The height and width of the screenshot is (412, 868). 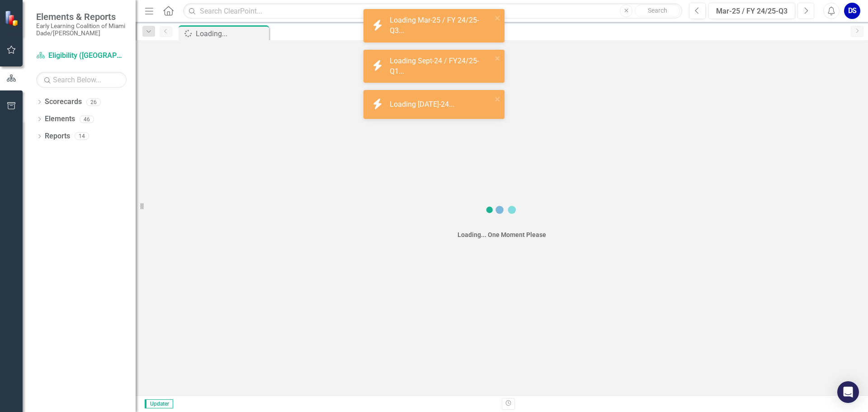 What do you see at coordinates (63, 102) in the screenshot?
I see `a: Scorecards` at bounding box center [63, 102].